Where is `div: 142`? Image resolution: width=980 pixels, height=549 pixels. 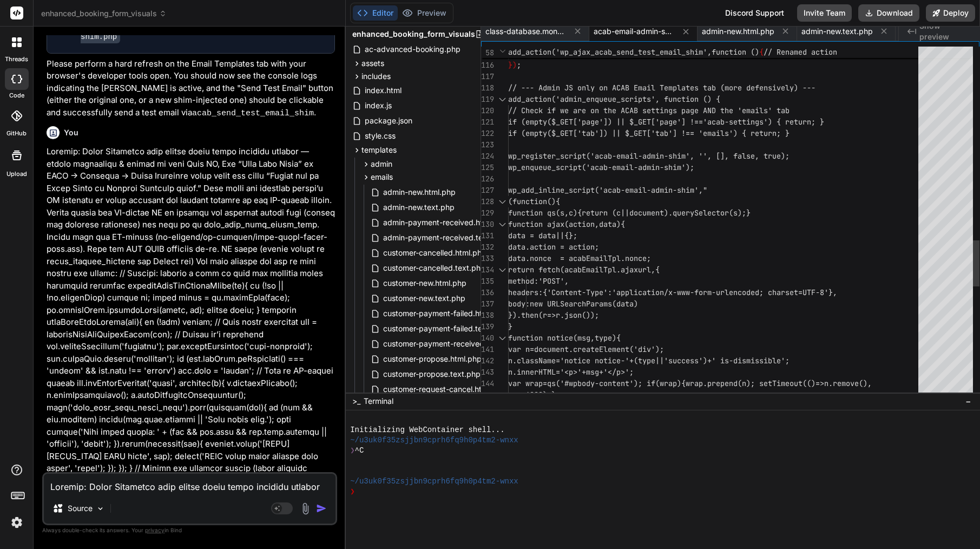
div: 142 is located at coordinates (488, 361).